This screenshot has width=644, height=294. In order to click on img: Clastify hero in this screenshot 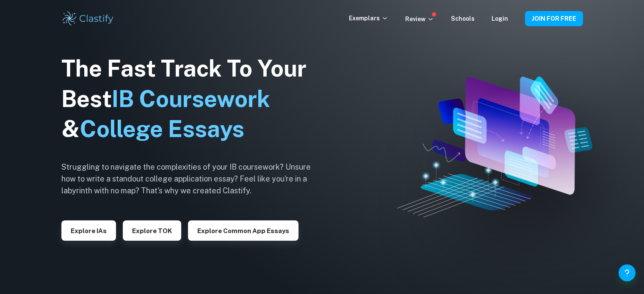, I will do `click(494, 147)`.